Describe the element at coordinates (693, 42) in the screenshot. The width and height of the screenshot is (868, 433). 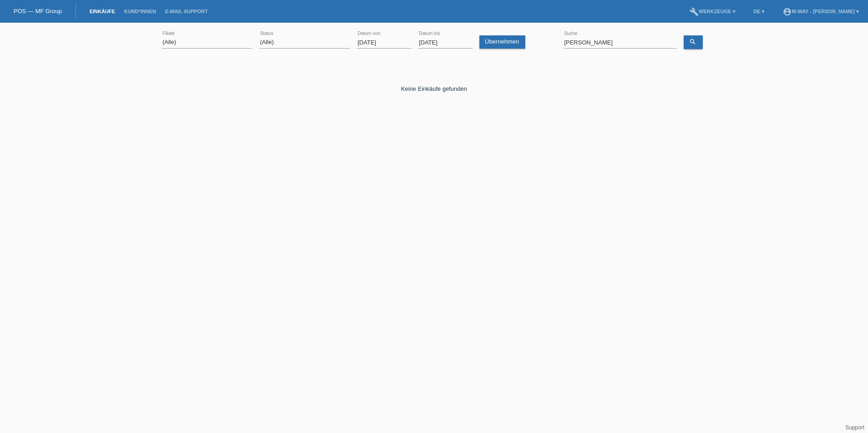
I see `a: search` at that location.